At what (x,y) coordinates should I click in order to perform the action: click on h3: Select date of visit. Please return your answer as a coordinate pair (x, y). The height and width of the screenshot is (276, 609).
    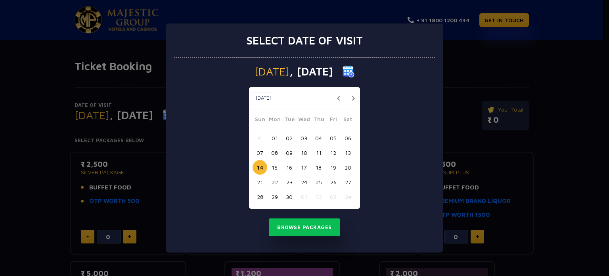
    Looking at the image, I should click on (305, 40).